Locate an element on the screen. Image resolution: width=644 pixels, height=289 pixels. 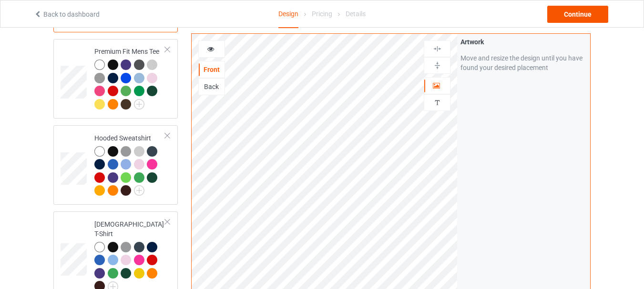
div: Front is located at coordinates (211, 70).